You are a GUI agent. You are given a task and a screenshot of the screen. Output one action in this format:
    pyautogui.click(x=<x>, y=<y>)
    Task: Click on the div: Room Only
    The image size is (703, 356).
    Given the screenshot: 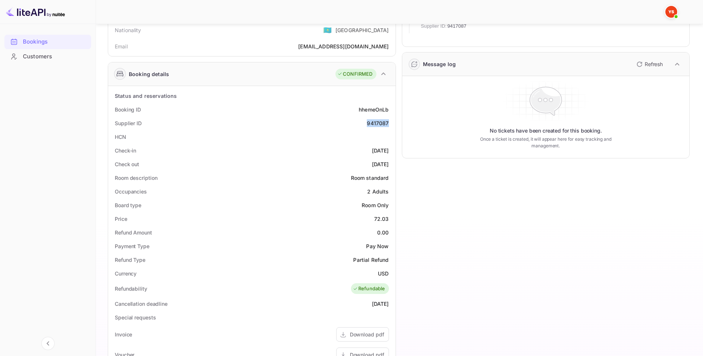 What is the action you would take?
    pyautogui.click(x=375, y=205)
    